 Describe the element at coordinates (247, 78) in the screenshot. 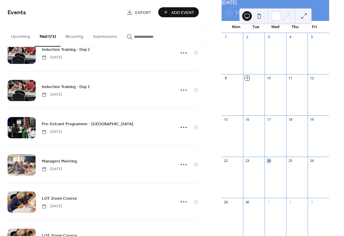

I see `div: 9` at that location.